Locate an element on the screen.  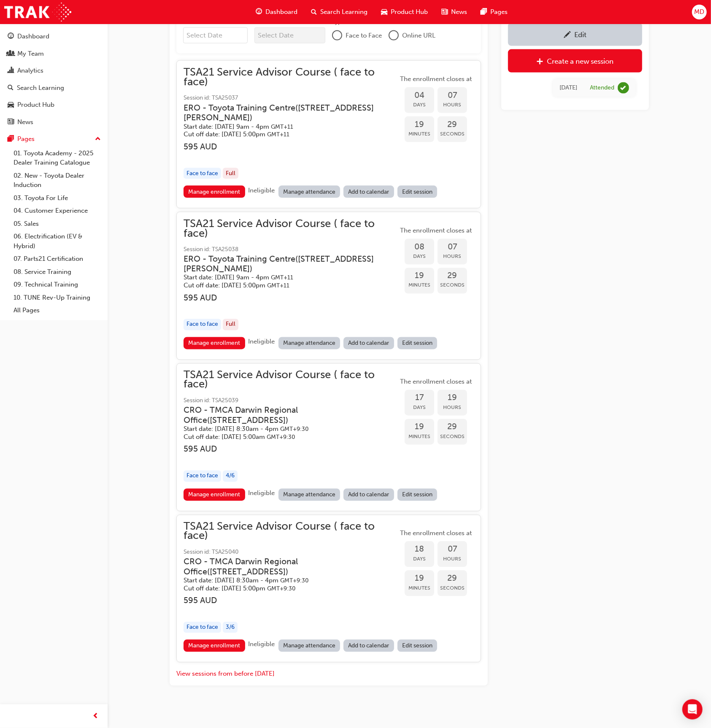
span: Session id: TSA25038 is located at coordinates (291, 249).